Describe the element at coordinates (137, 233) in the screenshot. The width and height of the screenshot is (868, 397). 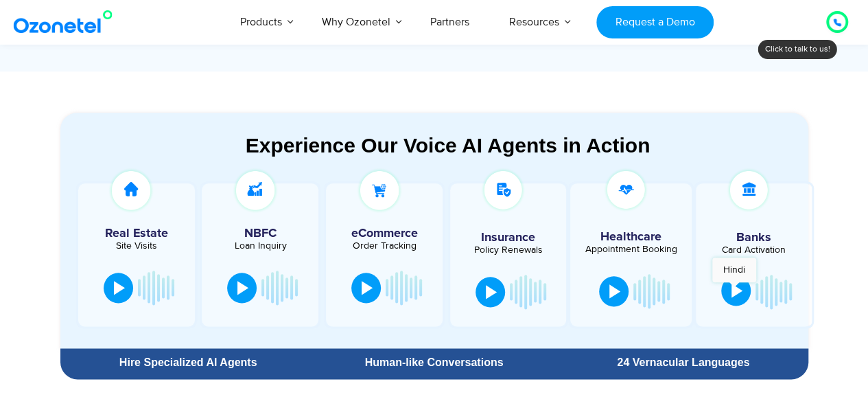
I see `h5: Real Estate` at that location.